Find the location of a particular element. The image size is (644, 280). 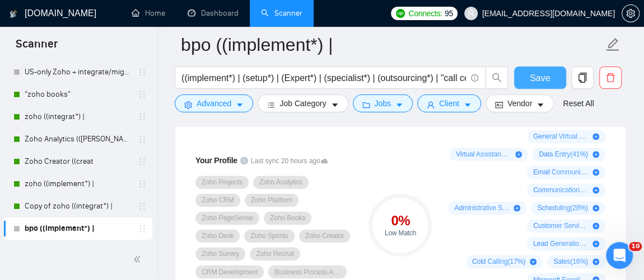

span: delete is located at coordinates (610, 77).